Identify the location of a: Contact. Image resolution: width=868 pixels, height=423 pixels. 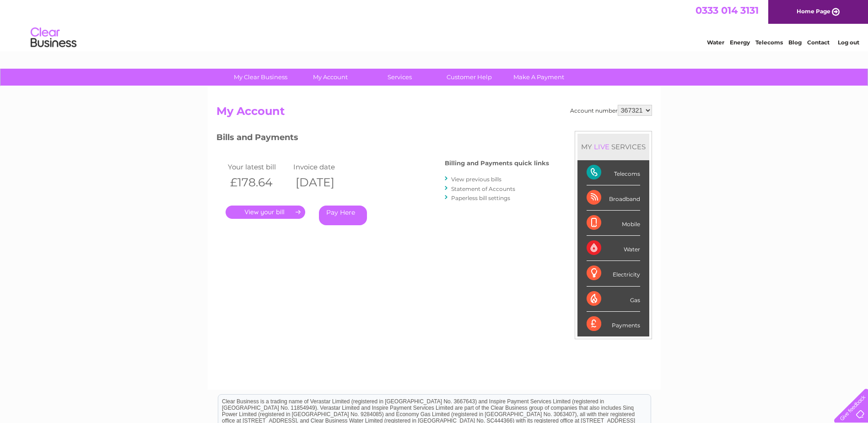
(818, 42).